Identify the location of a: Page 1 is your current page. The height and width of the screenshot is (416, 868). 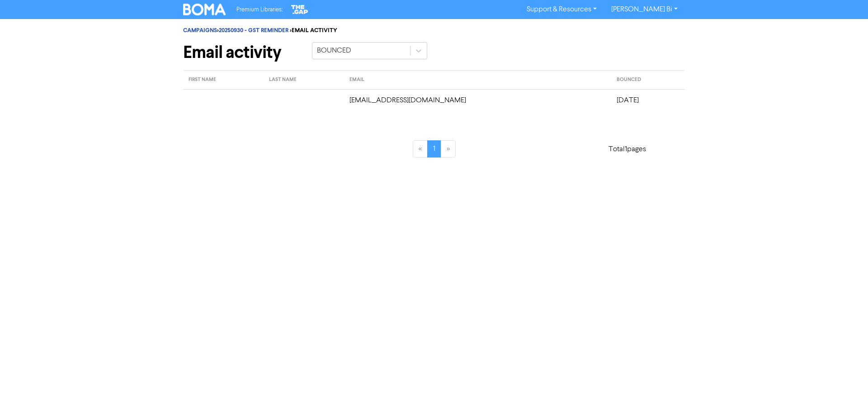
(434, 149).